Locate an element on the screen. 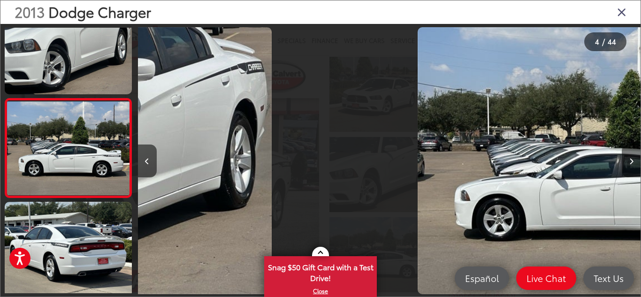  span: Español is located at coordinates (482, 278).